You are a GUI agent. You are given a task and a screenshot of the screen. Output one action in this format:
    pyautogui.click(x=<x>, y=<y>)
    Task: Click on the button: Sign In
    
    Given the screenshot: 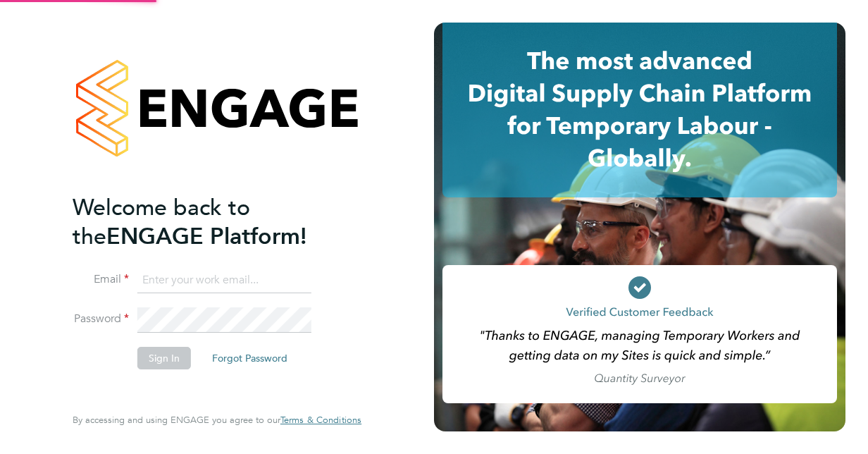 What is the action you would take?
    pyautogui.click(x=164, y=358)
    